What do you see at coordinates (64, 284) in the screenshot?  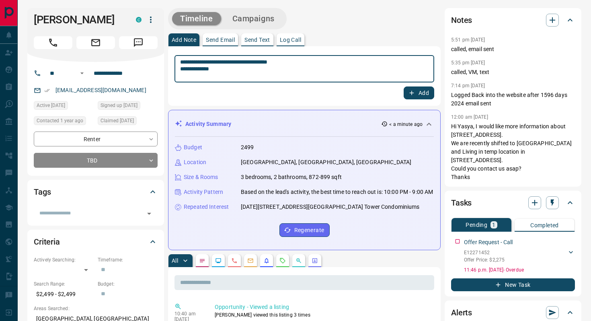 I see `p: Search Range:` at bounding box center [64, 284].